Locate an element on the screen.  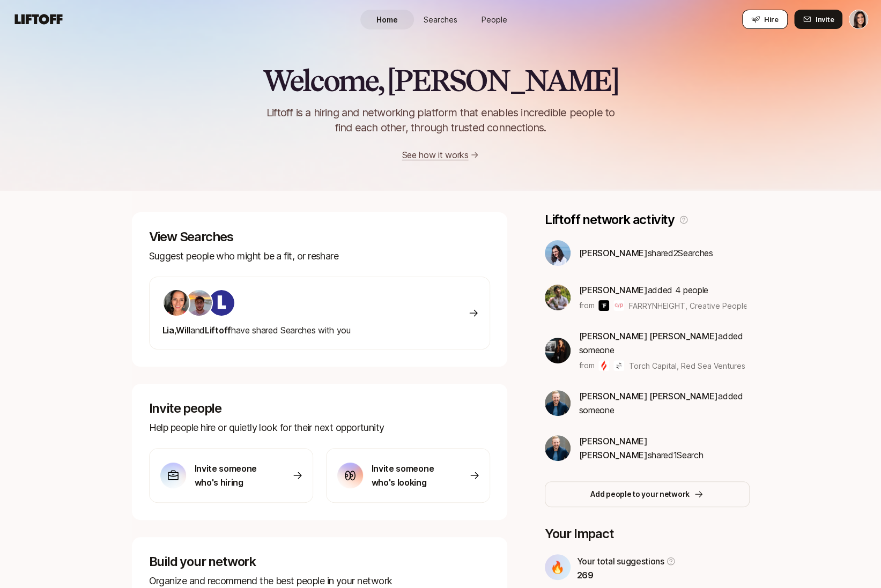
p: Invite someone who's looking is located at coordinates (409, 475).